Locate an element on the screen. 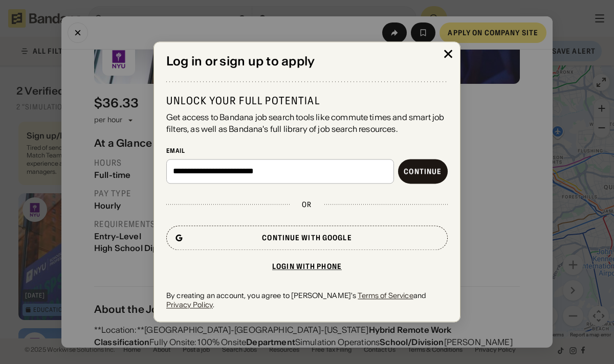  div: Unlock your full potential is located at coordinates (307, 101).